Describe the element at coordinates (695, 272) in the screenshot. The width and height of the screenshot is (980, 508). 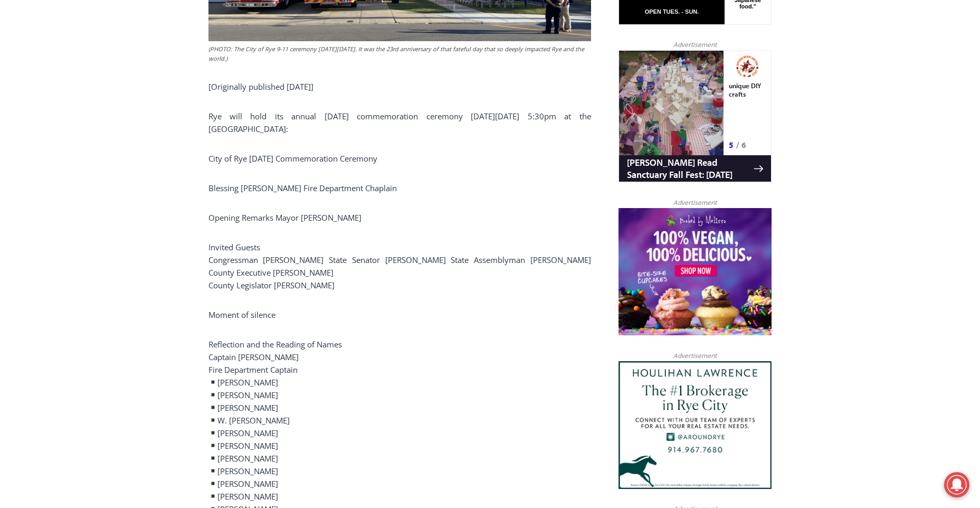
I see `img: Baked by Melissa` at that location.